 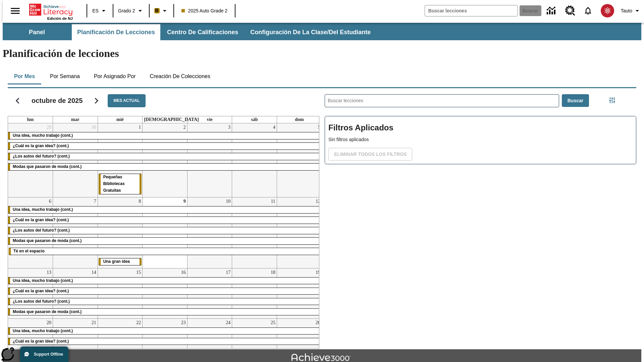 What do you see at coordinates (184, 128) in the screenshot?
I see `a: 2 de octubre de 2025` at bounding box center [184, 128].